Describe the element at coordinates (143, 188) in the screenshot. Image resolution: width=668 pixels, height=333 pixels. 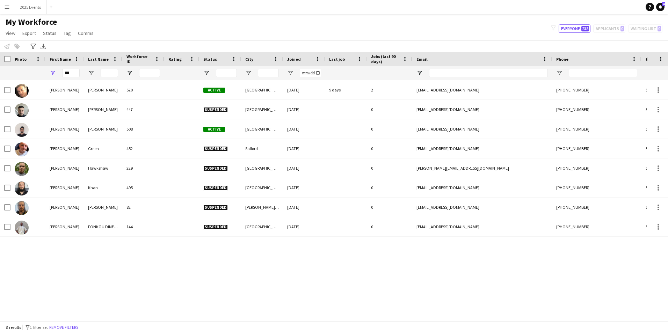
I see `div: 495` at that location.